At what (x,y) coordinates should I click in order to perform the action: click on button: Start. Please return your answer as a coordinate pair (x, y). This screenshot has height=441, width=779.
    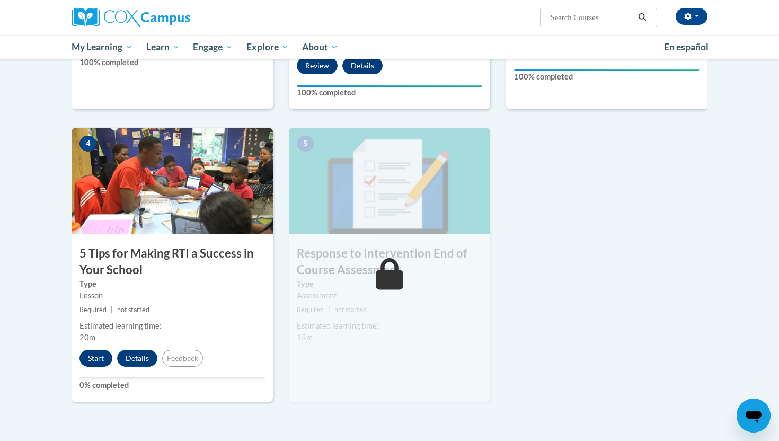
    Looking at the image, I should click on (96, 358).